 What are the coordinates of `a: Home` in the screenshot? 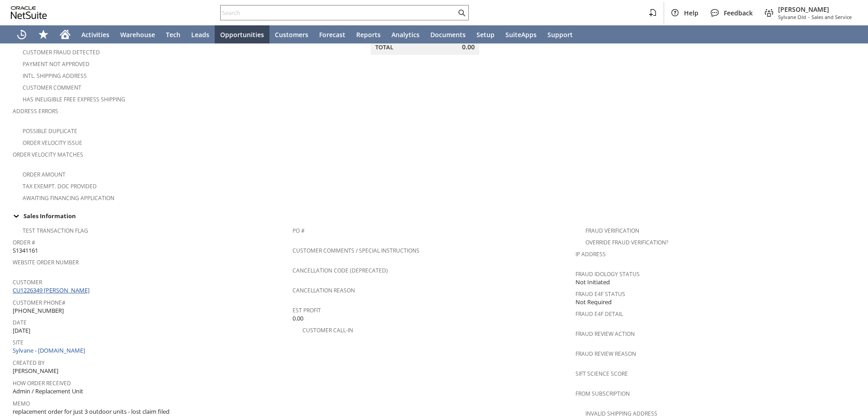 It's located at (65, 34).